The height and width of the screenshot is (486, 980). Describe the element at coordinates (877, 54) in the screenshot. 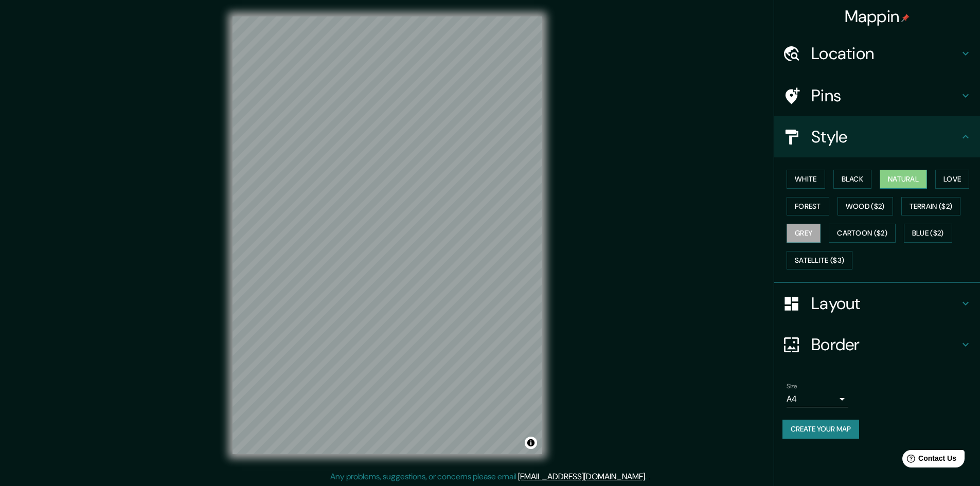

I see `div: Location` at that location.